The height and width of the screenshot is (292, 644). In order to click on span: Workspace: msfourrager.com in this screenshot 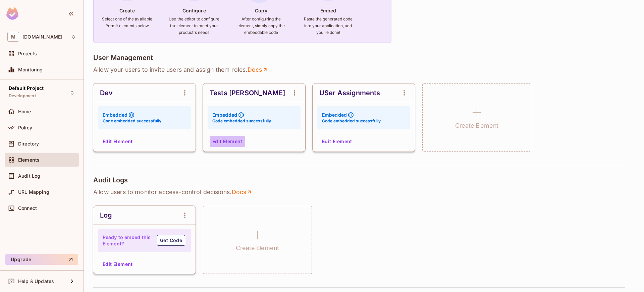, I will do `click(42, 37)`.